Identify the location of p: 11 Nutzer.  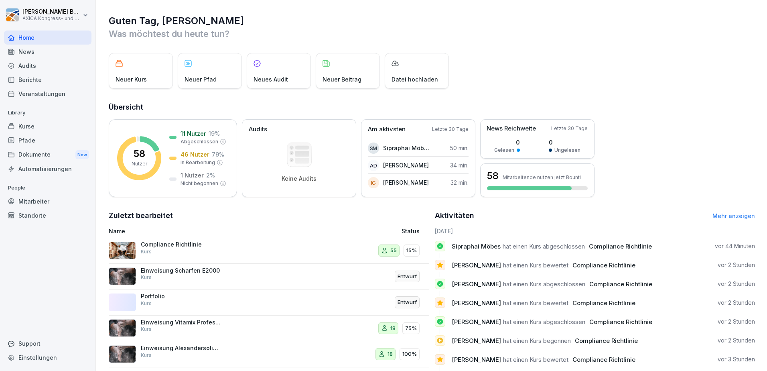
(193, 133).